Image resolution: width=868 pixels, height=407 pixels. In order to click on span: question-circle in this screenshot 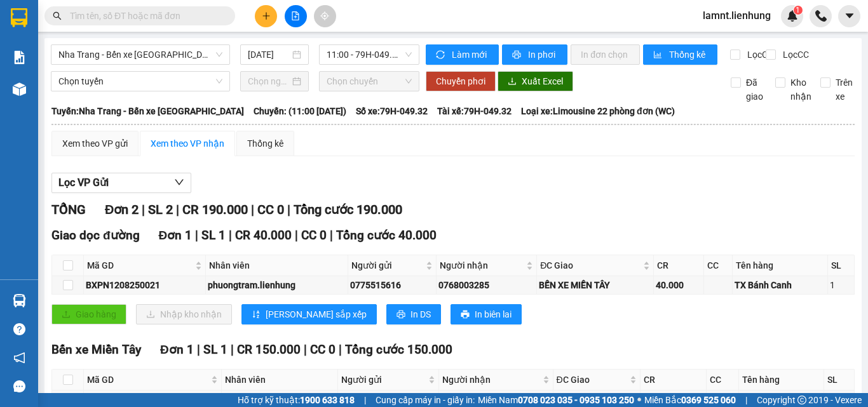, I will do `click(19, 329)`.